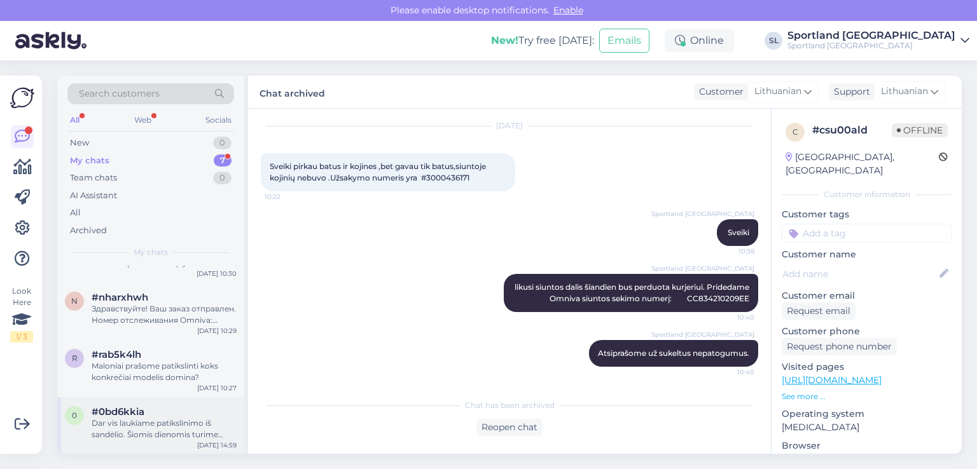 The width and height of the screenshot is (977, 469). What do you see at coordinates (509, 406) in the screenshot?
I see `span: Chat has been archived` at bounding box center [509, 406].